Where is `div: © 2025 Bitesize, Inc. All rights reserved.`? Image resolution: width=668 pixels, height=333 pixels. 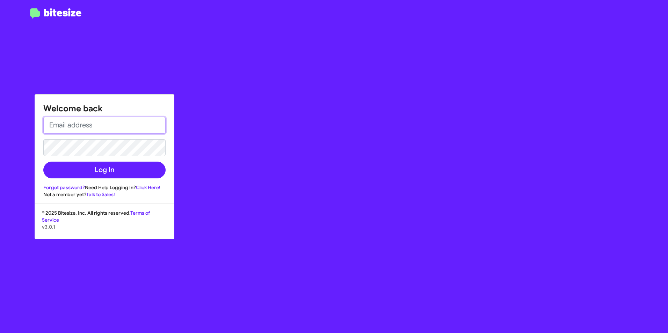
div: © 2025 Bitesize, Inc. All rights reserved. is located at coordinates (104, 224).